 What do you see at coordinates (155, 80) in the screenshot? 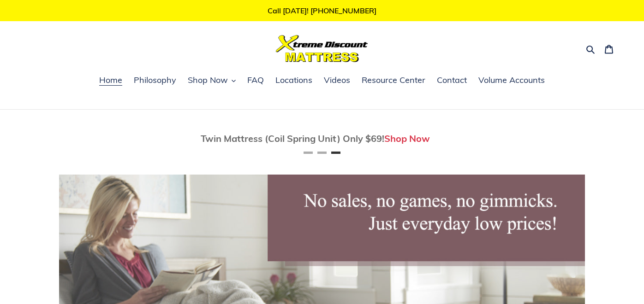
I see `span: Philosophy` at bounding box center [155, 80].